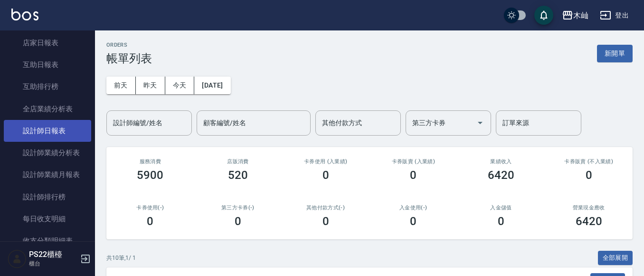 Image resolution: width=644 pixels, height=276 pixels. What do you see at coordinates (48, 241) in the screenshot?
I see `a: 收支分類明細表` at bounding box center [48, 241].